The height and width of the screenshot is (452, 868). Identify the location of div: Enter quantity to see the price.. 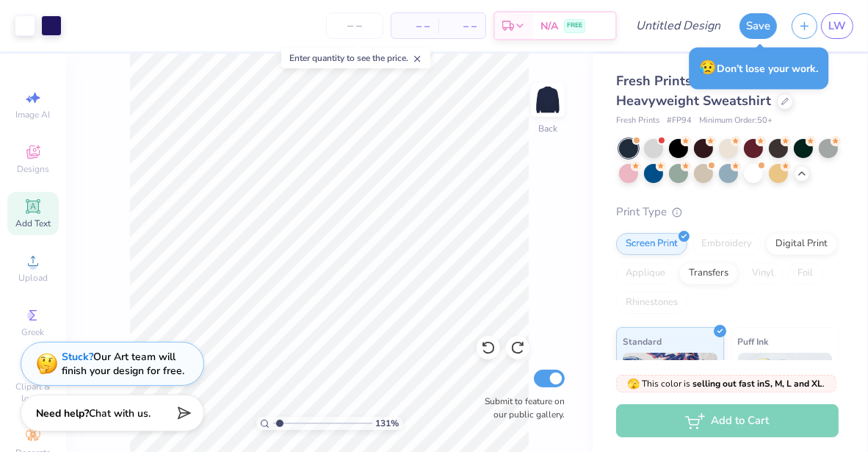
(355, 58).